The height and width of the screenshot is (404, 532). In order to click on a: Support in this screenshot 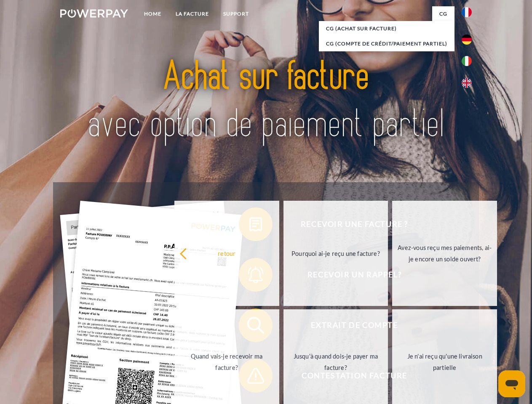, I will do `click(236, 14)`.